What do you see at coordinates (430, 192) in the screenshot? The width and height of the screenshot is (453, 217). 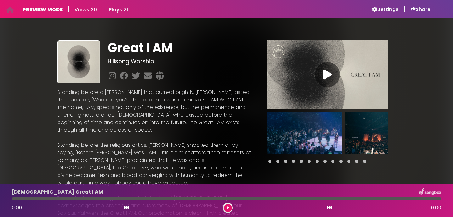 I see `img: songbox-logo-white.png` at bounding box center [430, 192].